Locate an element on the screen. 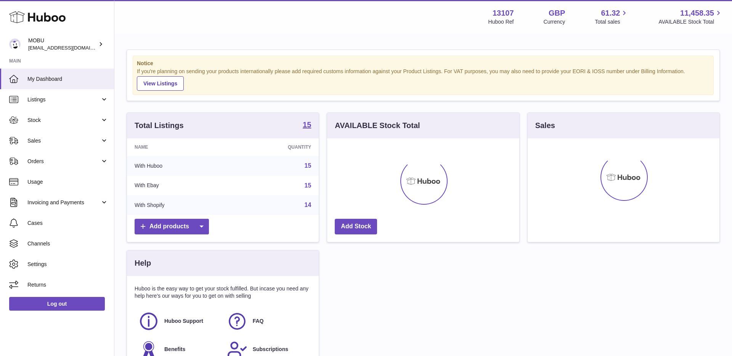  strong: 15 is located at coordinates (307, 125).